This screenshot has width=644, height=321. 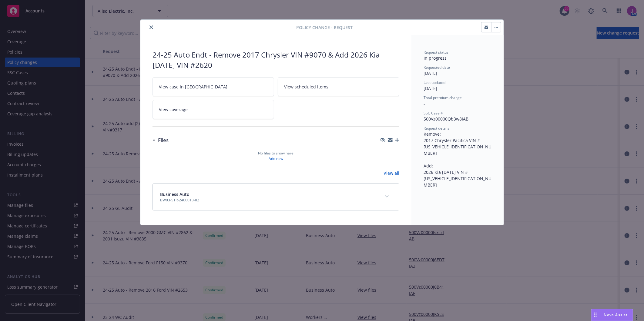 What do you see at coordinates (446, 118) in the screenshot?
I see `span: 500Vz00000Qb3w8IAB` at bounding box center [446, 118].